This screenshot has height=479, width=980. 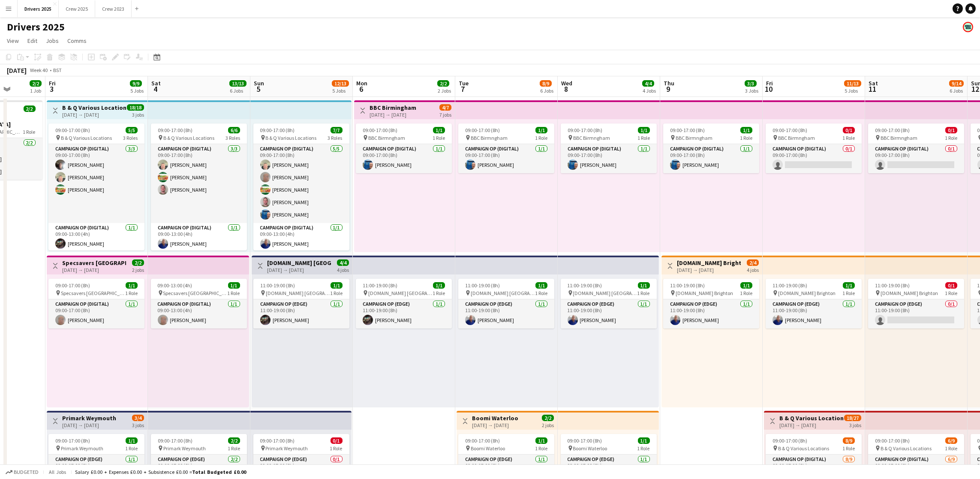 What do you see at coordinates (32, 40) in the screenshot?
I see `span: Edit` at bounding box center [32, 40].